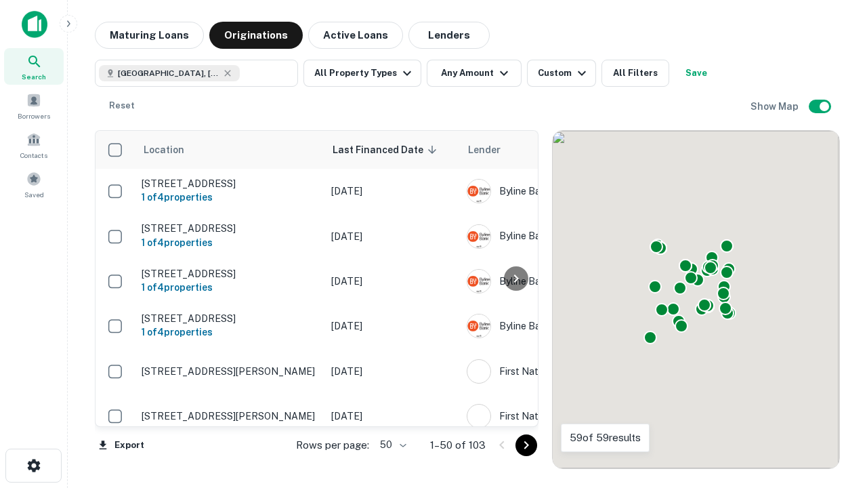  What do you see at coordinates (392, 150) in the screenshot?
I see `th: Last Financed Date` at bounding box center [392, 150].